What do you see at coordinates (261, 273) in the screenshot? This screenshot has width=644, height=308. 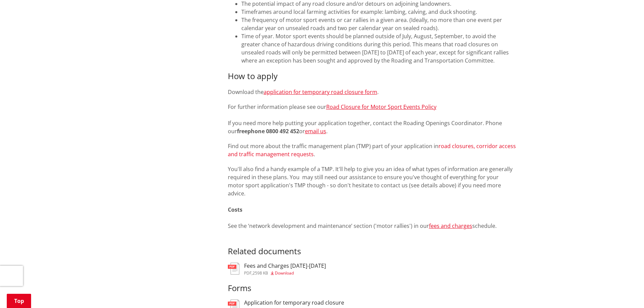 I see `span: 2598 KB` at bounding box center [261, 273].